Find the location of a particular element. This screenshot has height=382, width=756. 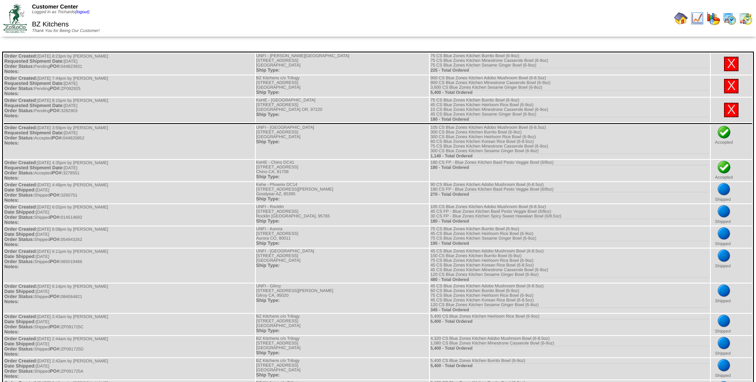

img: home.gif is located at coordinates (681, 18).